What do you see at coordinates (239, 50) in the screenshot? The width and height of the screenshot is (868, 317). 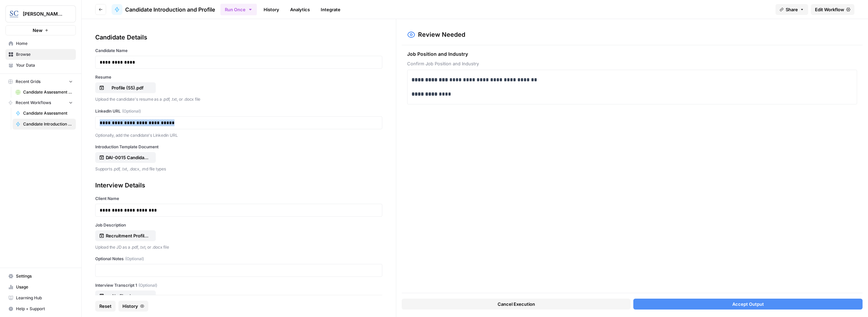 I see `label: Candidate Name` at bounding box center [239, 50].